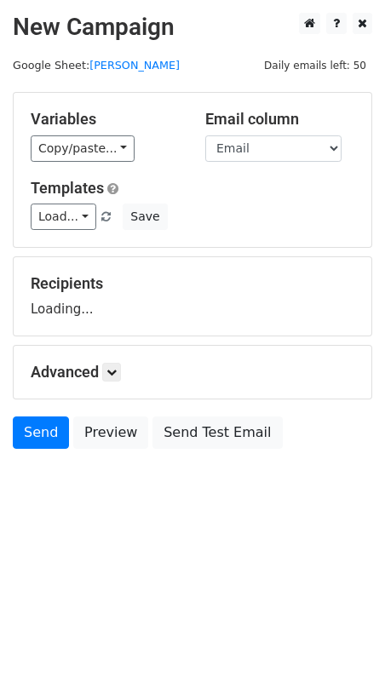 The image size is (385, 683). What do you see at coordinates (217, 433) in the screenshot?
I see `a: Send Test Email` at bounding box center [217, 433].